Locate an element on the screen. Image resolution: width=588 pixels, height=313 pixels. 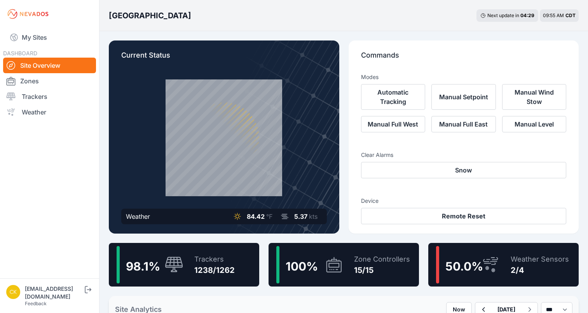
a: My Sites is located at coordinates (49, 37).